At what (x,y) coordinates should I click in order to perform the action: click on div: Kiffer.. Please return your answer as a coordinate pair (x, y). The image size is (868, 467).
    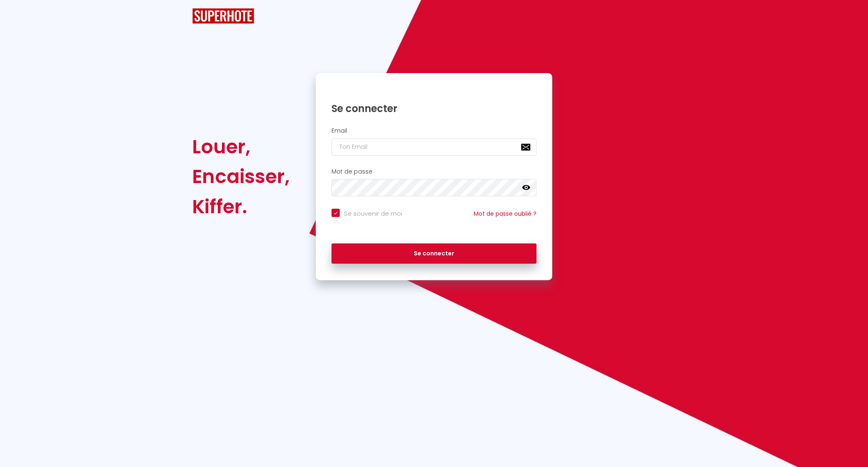
    Looking at the image, I should click on (241, 207).